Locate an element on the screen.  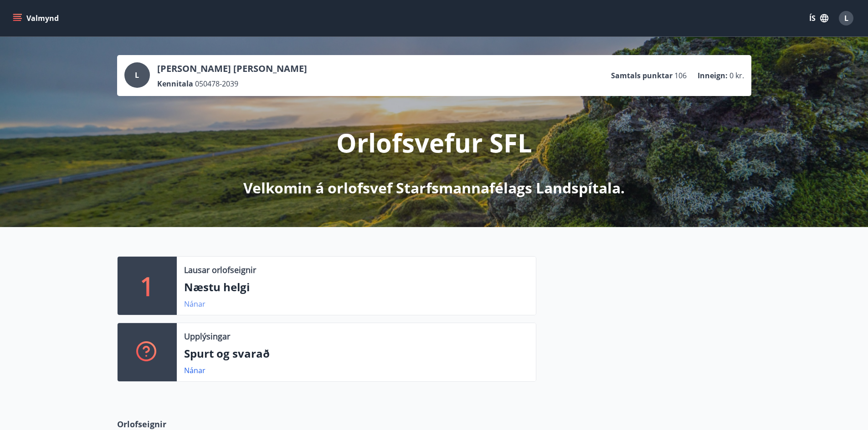
p: 1 is located at coordinates (147, 285).